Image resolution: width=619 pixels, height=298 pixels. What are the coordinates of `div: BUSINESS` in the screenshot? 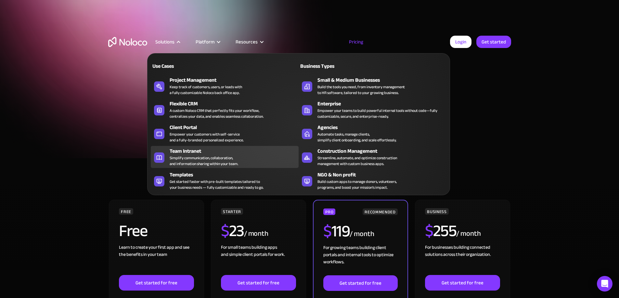 It's located at (436, 212).